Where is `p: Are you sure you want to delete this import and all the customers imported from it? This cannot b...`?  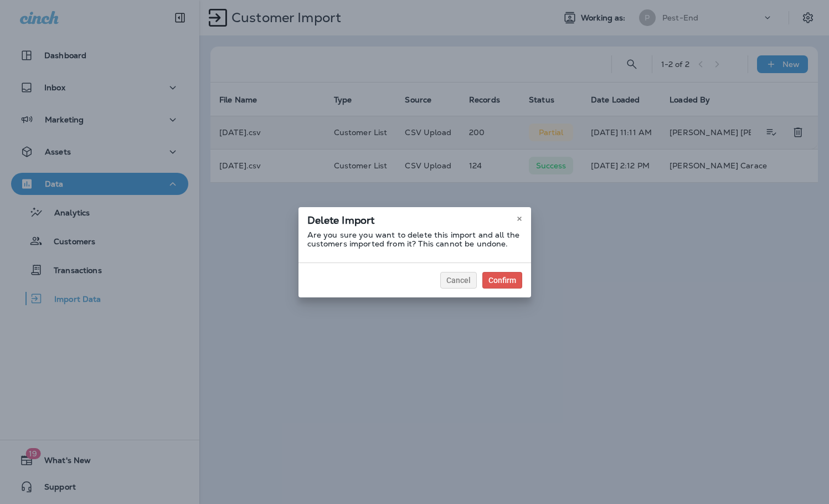
p: Are you sure you want to delete this import and all the customers imported from it? This cannot b... is located at coordinates (415, 239).